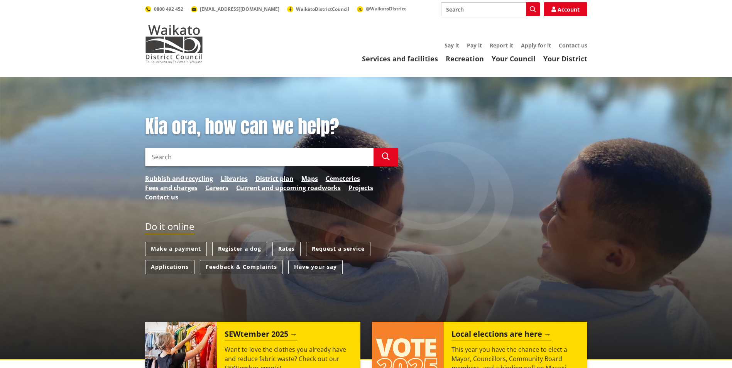 This screenshot has height=368, width=732. Describe the element at coordinates (536, 45) in the screenshot. I see `a: Apply for it` at that location.